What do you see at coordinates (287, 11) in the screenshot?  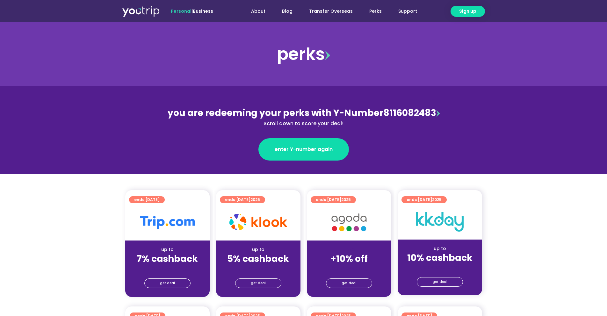 I see `a: Blog` at bounding box center [287, 11].